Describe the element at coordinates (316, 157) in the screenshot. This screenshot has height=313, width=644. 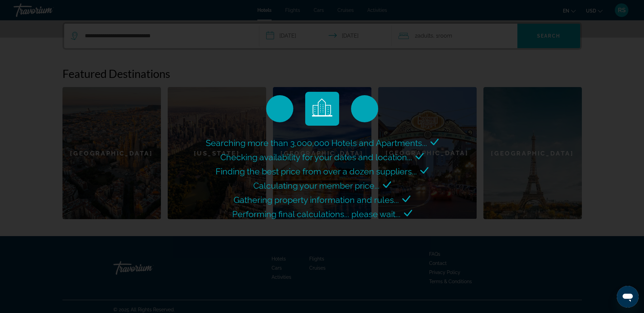
I see `span: Checking availability for your dates and location...` at that location.